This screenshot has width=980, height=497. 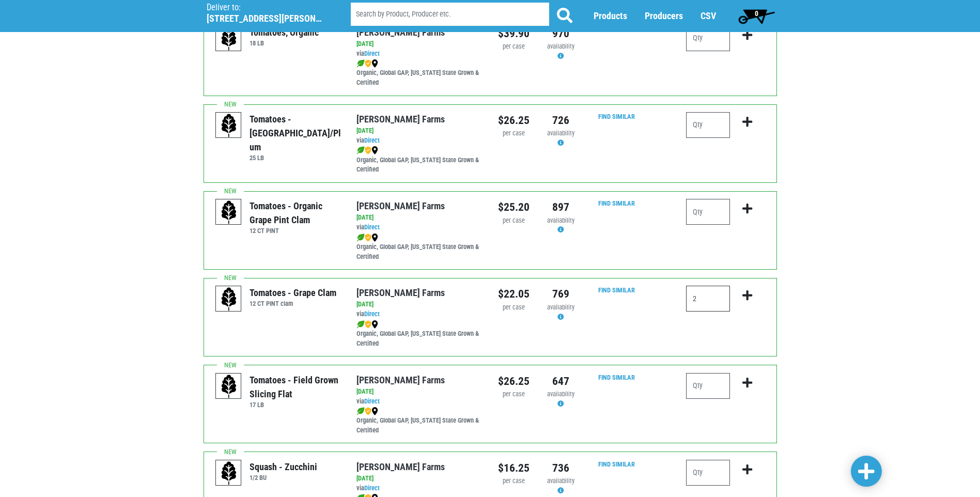 What do you see at coordinates (756, 16) in the screenshot?
I see `a: 0` at bounding box center [756, 16].